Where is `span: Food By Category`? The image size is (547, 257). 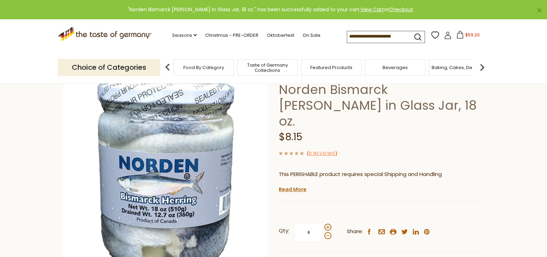
span: Food By Category is located at coordinates (204, 67).